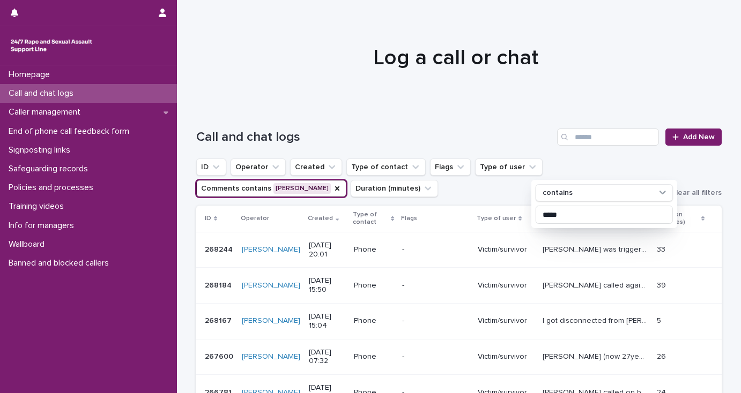 The height and width of the screenshot is (393, 741). What do you see at coordinates (219, 285) in the screenshot?
I see `p: 268184` at bounding box center [219, 285].